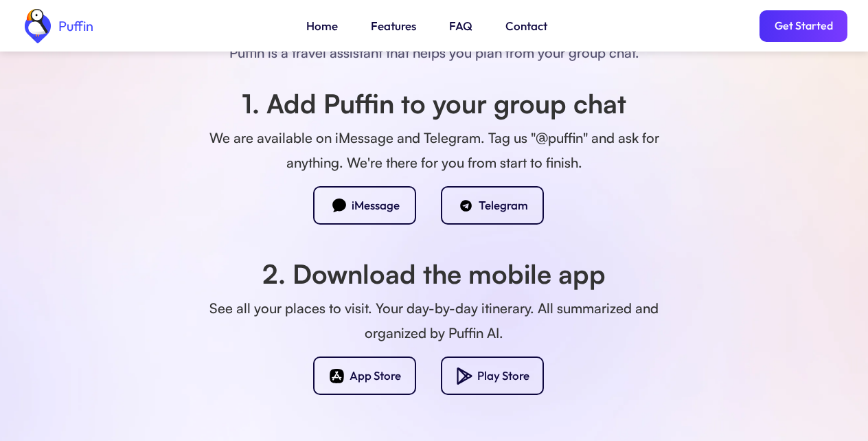 The width and height of the screenshot is (868, 441). I want to click on img: Apple app-store icon., so click(336, 376).